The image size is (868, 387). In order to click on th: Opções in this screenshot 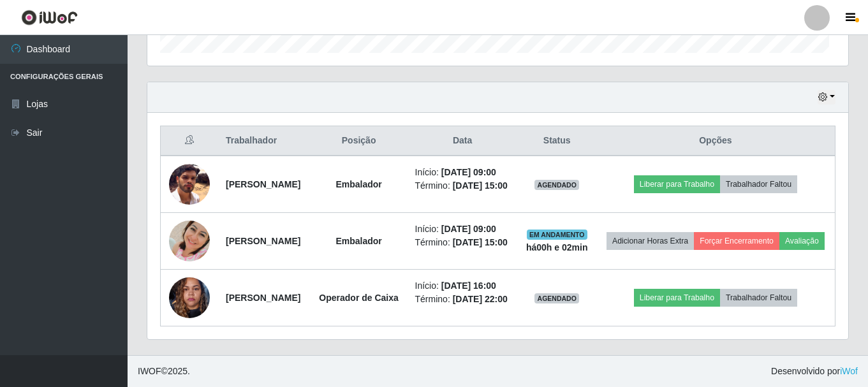, I will do `click(715, 141)`.